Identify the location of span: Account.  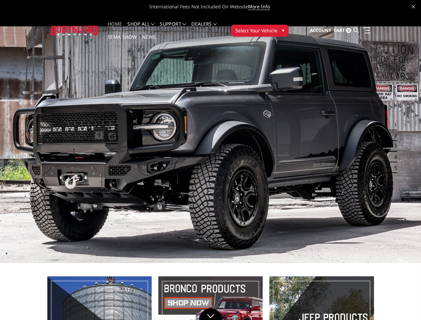
(321, 30).